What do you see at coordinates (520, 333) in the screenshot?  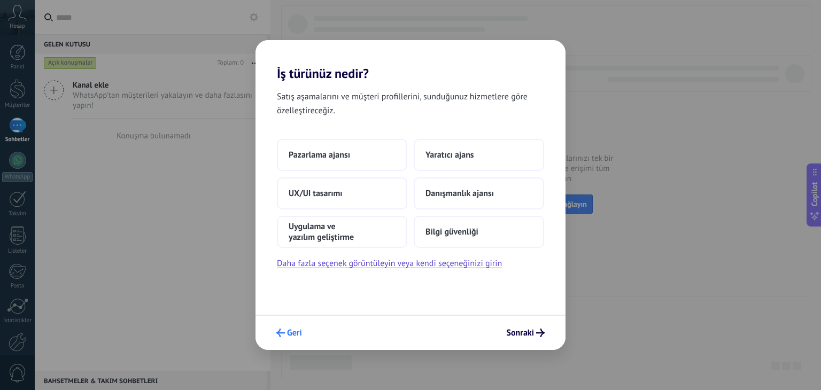 I see `span: Sonraki` at bounding box center [520, 333].